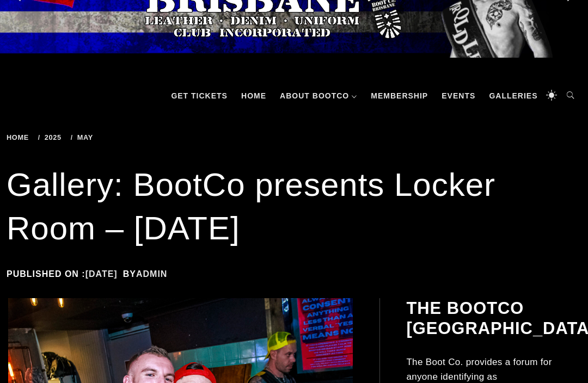 The image size is (588, 383). What do you see at coordinates (52, 137) in the screenshot?
I see `span: 2025` at bounding box center [52, 137].